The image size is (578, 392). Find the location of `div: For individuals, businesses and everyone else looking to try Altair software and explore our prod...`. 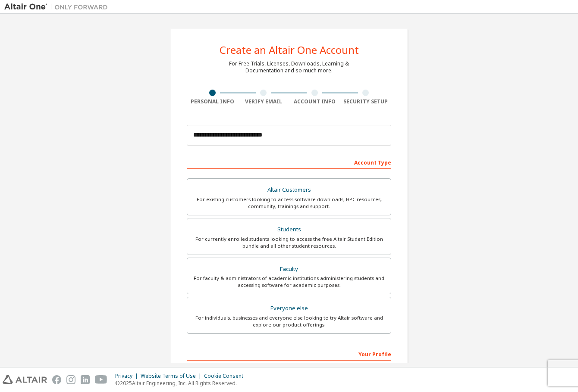

div: For individuals, businesses and everyone else looking to try Altair software and explore our prod... is located at coordinates (289, 321).